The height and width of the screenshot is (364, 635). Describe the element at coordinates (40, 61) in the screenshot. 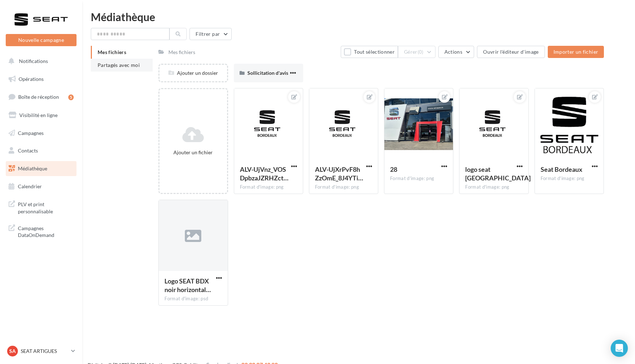

I see `button: Notifications` at that location.